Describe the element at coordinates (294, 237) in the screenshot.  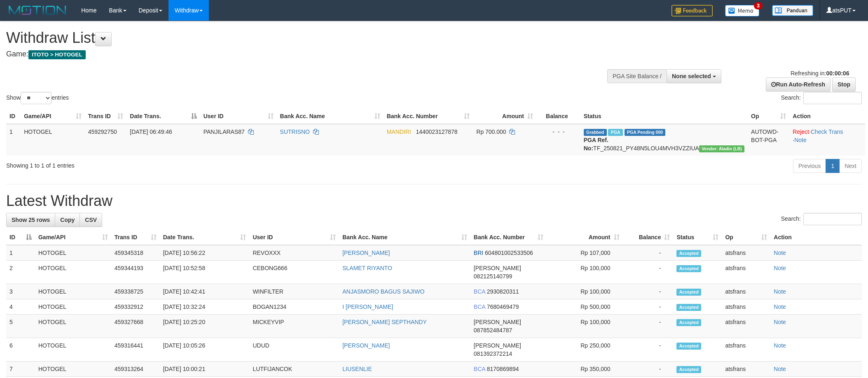
I see `th: User ID: activate to sort column ascending` at that location.